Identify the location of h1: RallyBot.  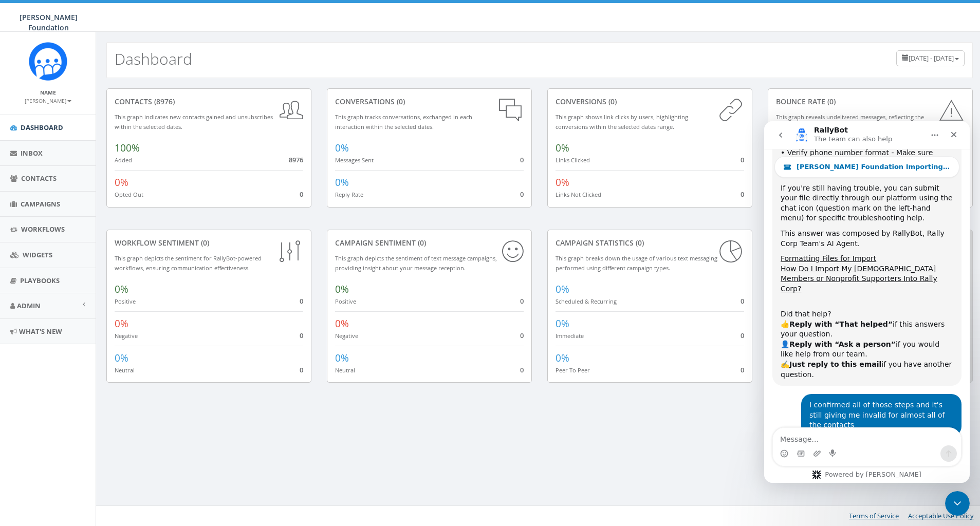
(67, 9).